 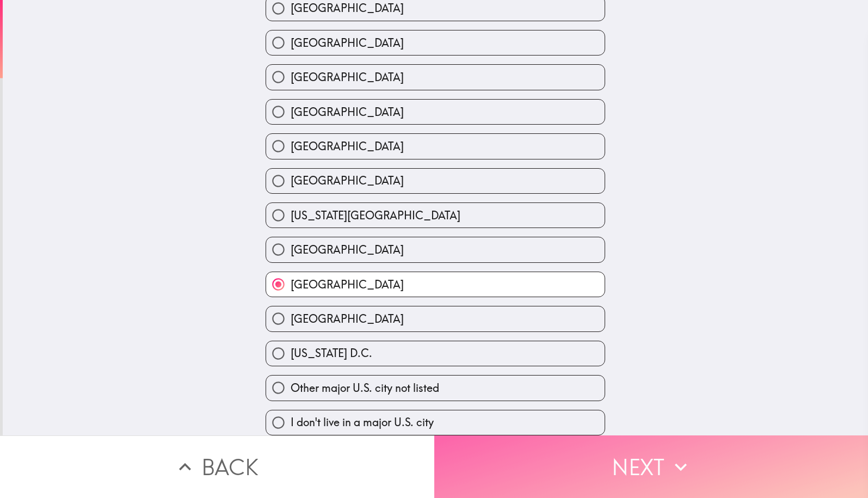 What do you see at coordinates (435, 388) in the screenshot?
I see `button: Other major U.S. city not listed` at bounding box center [435, 388].